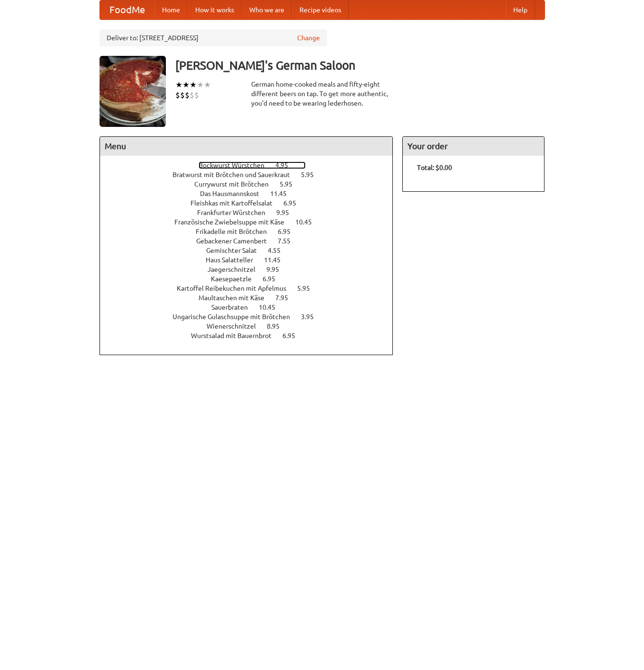  What do you see at coordinates (234, 307) in the screenshot?
I see `span: Sauerbraten` at bounding box center [234, 307].